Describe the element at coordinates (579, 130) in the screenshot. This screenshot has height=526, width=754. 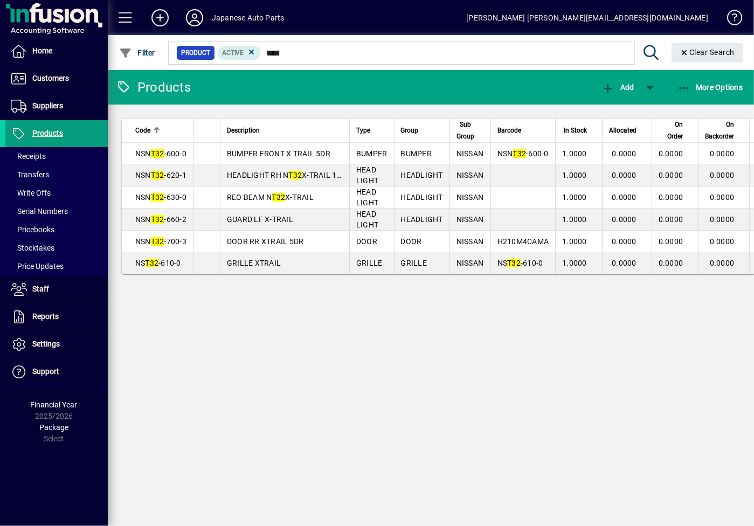
I see `div: In Stock` at that location.